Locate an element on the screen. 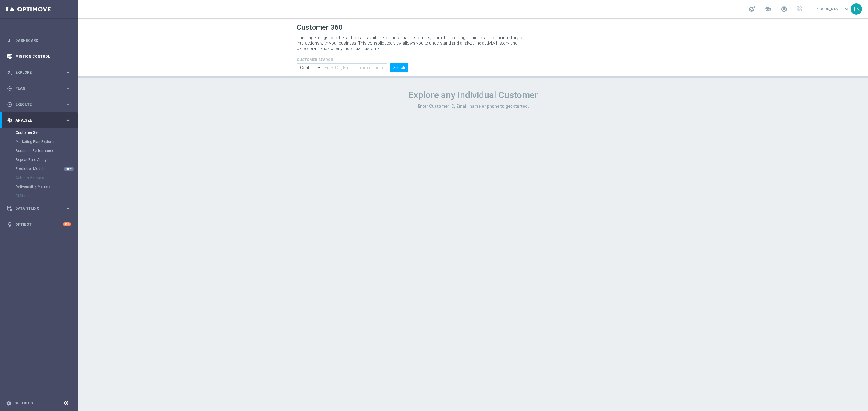  h1: Explore any Individual Customer is located at coordinates (474, 95).